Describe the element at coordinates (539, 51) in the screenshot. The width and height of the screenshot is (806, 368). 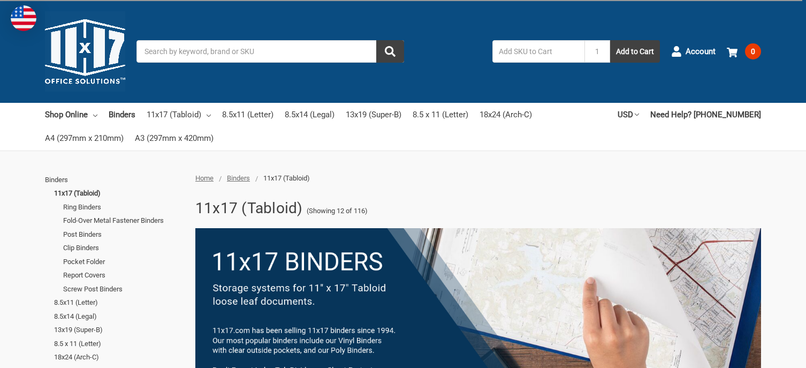
I see `input: Add SKU to Cart` at that location.